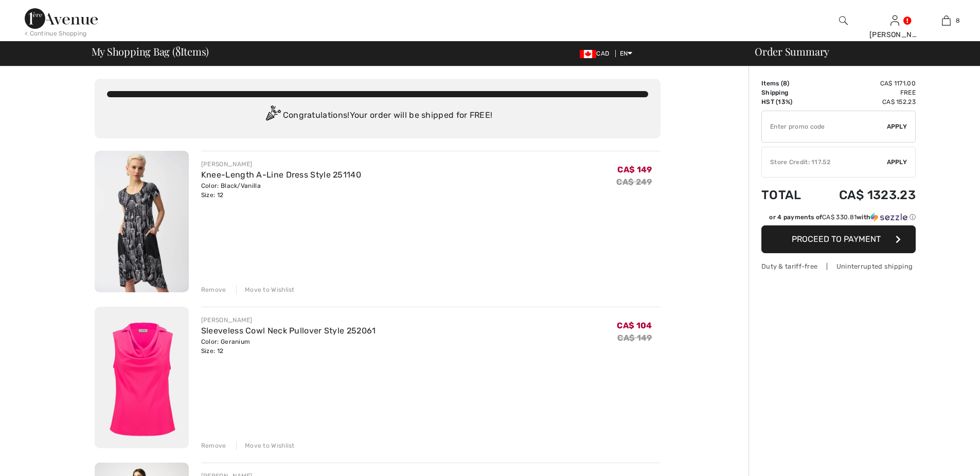 The width and height of the screenshot is (980, 476). Describe the element at coordinates (377, 116) in the screenshot. I see `div: Congratulations! Your order will be shipped for FREE!` at that location.